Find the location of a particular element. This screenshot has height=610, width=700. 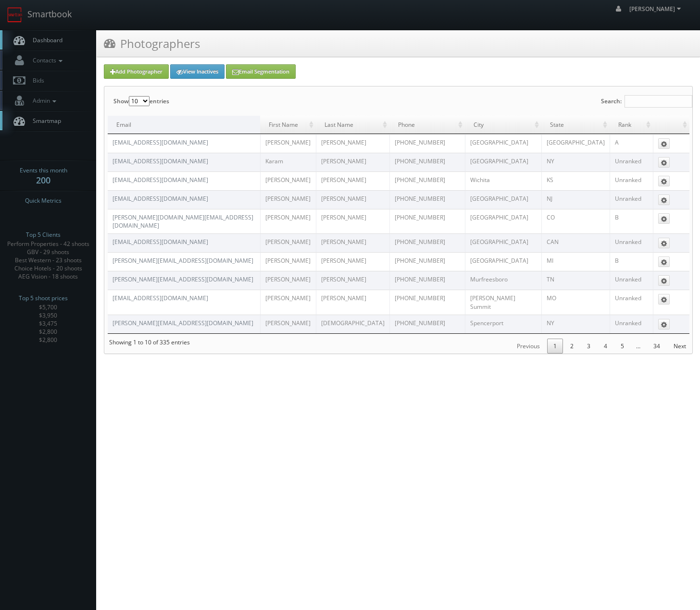

td: MO is located at coordinates (575, 301).